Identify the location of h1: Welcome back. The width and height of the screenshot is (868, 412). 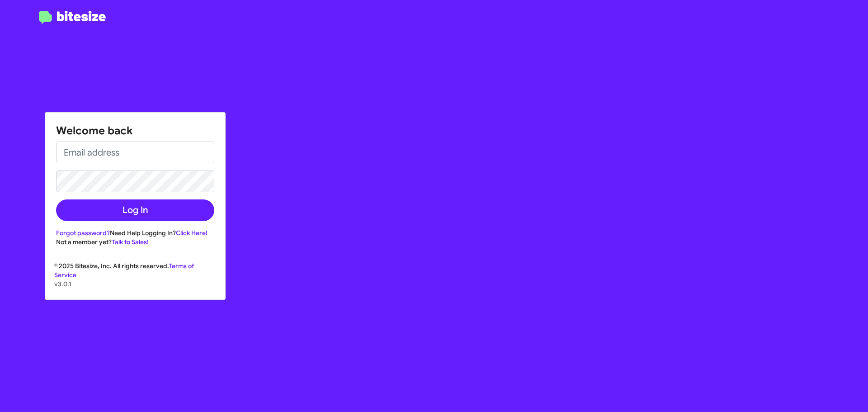
(135, 130).